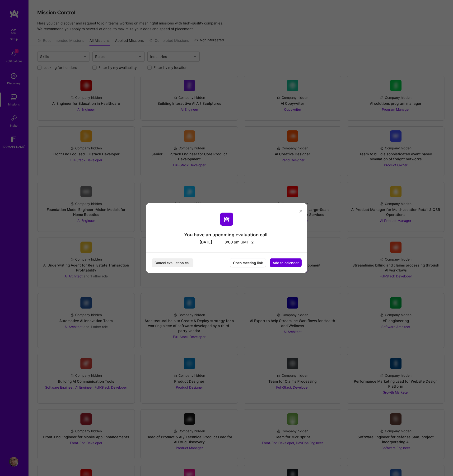 This screenshot has height=476, width=453. I want to click on div: modal, so click(227, 238).